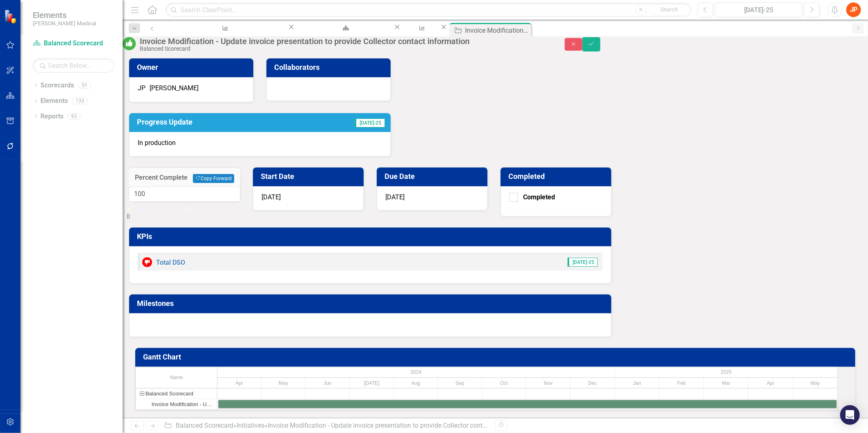  What do you see at coordinates (216, 122) in the screenshot?
I see `h3: Progress Update` at bounding box center [216, 122].